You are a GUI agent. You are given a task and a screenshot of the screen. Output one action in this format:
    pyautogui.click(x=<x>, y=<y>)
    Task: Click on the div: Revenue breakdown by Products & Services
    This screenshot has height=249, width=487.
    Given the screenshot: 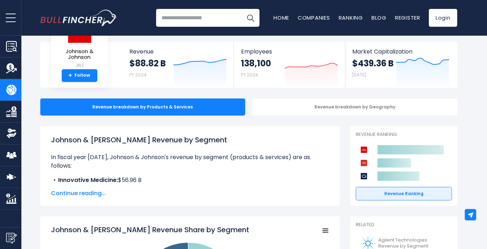 What is the action you would take?
    pyautogui.click(x=143, y=107)
    